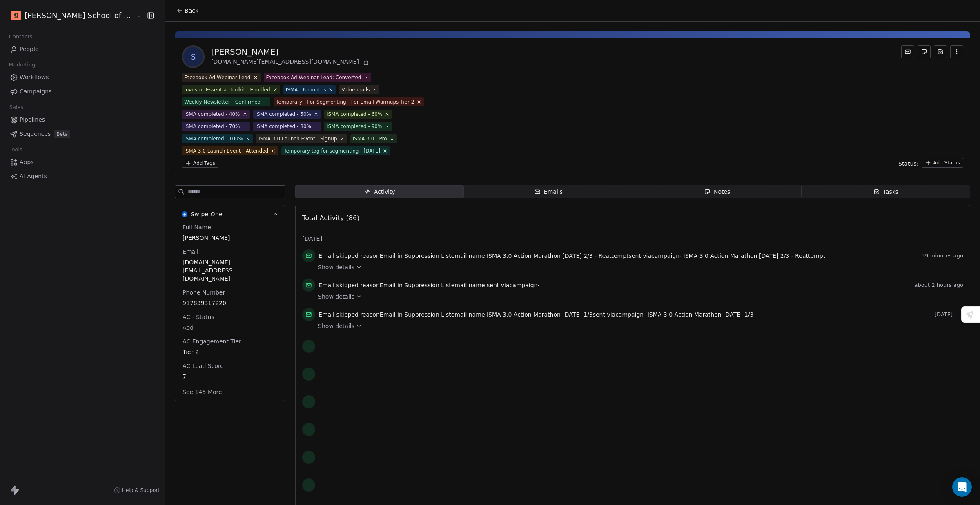  I want to click on span: Total Activity (86), so click(331, 218).